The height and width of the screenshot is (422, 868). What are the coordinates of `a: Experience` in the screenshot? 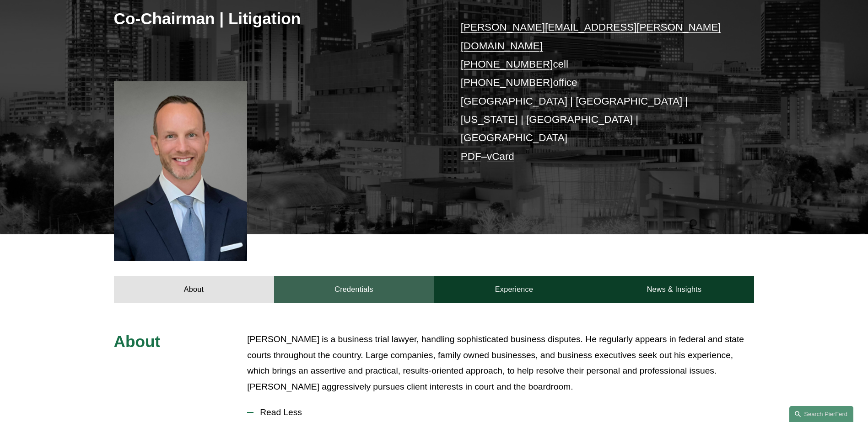 It's located at (514, 290).